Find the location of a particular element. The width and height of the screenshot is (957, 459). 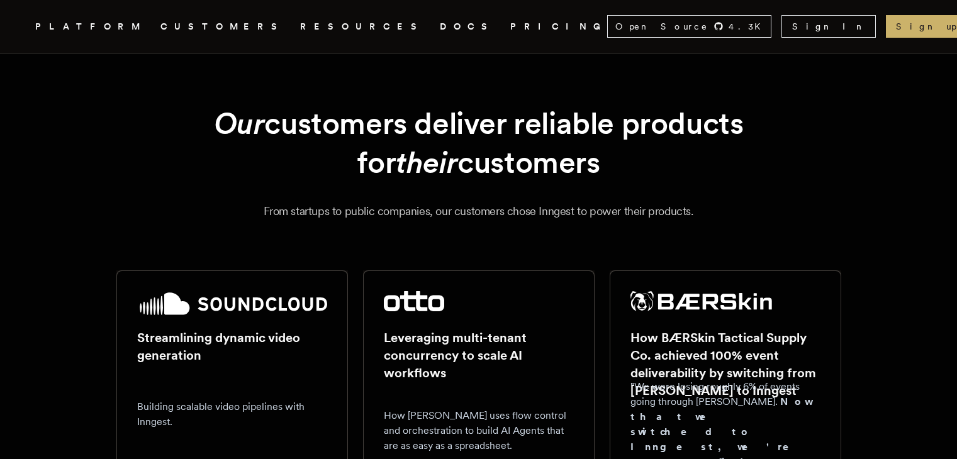

span: 4.3 K is located at coordinates (748, 26).